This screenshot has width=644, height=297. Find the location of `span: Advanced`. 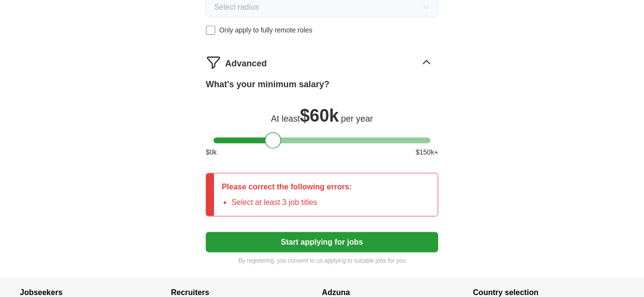

span: Advanced is located at coordinates (246, 64).